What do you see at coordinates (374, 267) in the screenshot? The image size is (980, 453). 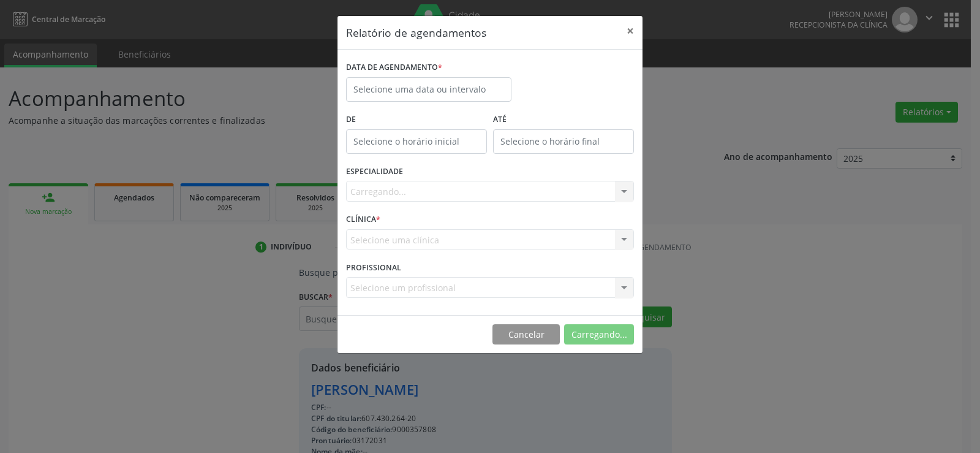 I see `label: PROFISSIONAL` at bounding box center [374, 267].